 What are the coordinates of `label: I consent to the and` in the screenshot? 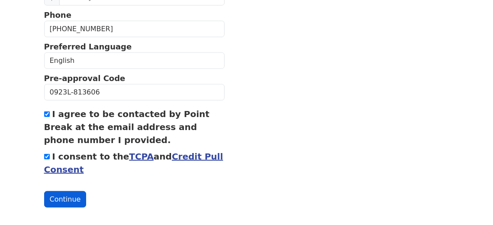 It's located at (134, 163).